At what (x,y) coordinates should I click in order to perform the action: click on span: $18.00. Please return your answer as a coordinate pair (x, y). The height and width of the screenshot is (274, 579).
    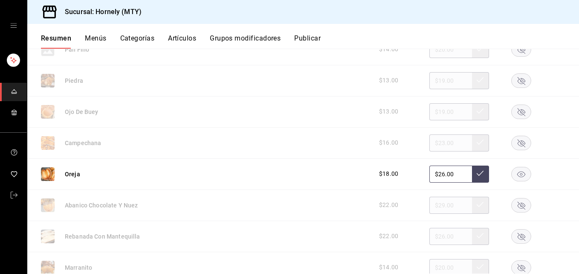
    Looking at the image, I should click on (388, 174).